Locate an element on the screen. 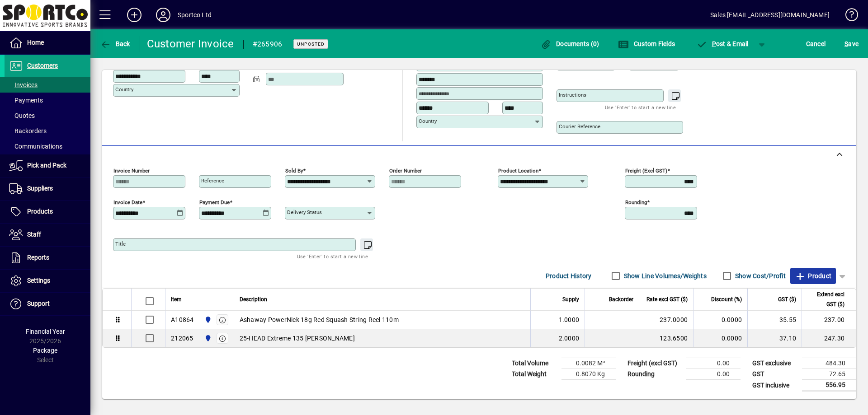 Image resolution: width=868 pixels, height=415 pixels. span: Supply is located at coordinates (570, 299).